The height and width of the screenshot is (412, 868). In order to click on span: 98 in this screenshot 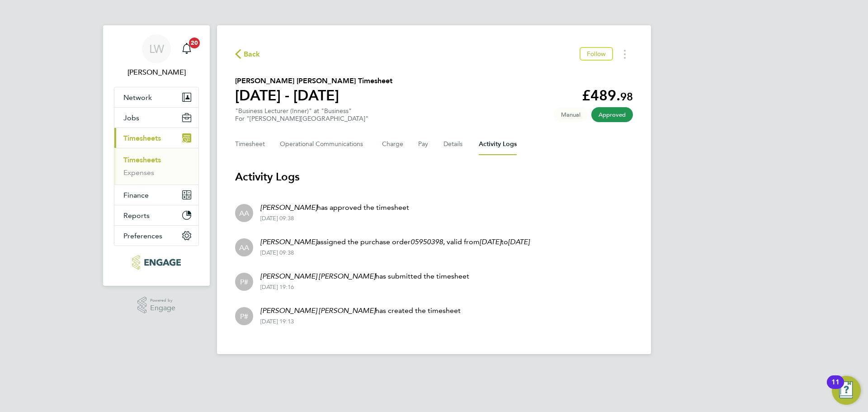, I will do `click(626, 96)`.